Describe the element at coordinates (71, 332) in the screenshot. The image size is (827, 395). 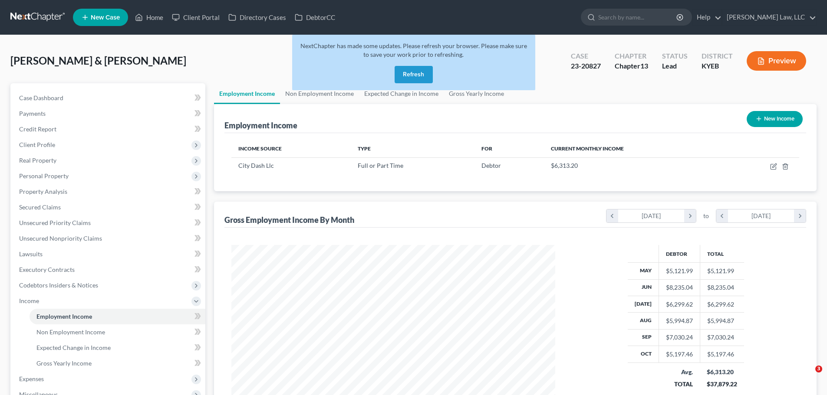
I see `span: Non Employment Income` at that location.